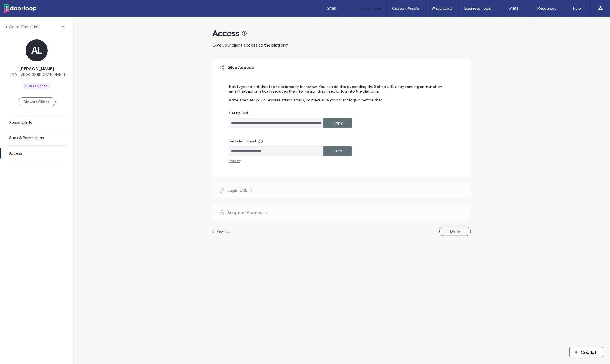 This screenshot has height=364, width=610. What do you see at coordinates (338, 91) in the screenshot?
I see `label: Notify your client that their site is ready for review. You can do this by sending the Set up URL...` at bounding box center [338, 91].